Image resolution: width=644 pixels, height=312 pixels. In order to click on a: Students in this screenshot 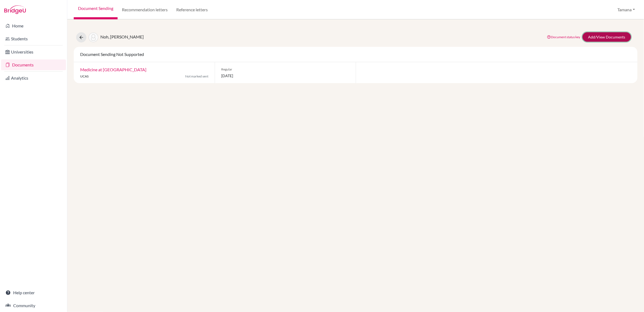, I will do `click(33, 39)`.